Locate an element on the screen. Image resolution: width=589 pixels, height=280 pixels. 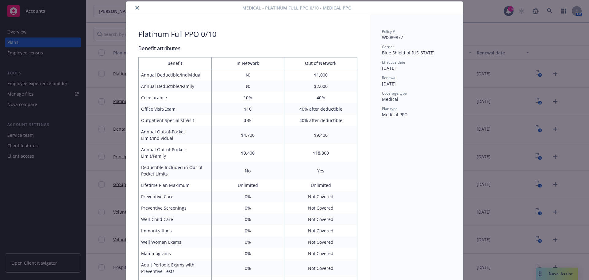
td: Well Woman Exams is located at coordinates (175, 241).